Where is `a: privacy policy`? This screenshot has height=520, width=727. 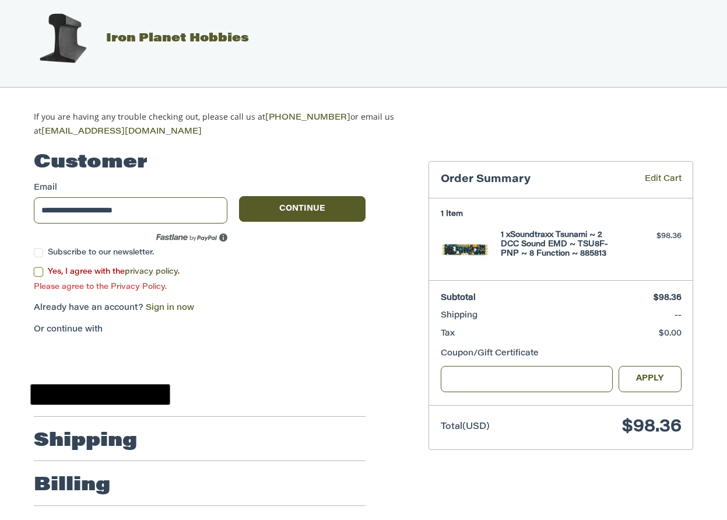 a: privacy policy is located at coordinates (151, 271).